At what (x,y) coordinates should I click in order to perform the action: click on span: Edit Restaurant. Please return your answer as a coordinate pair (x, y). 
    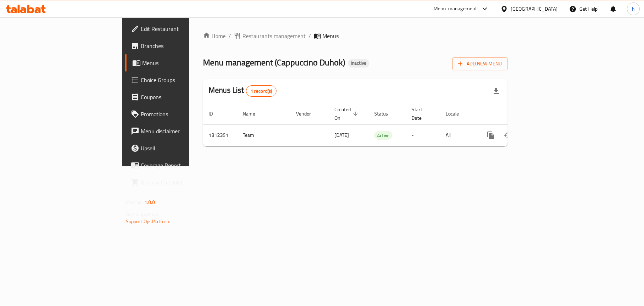
    Looking at the image, I should click on (182, 28).